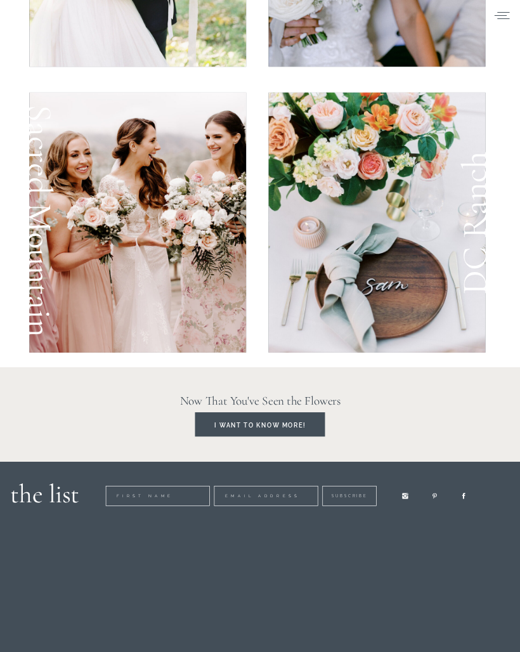 This screenshot has width=520, height=652. Describe the element at coordinates (467, 222) in the screenshot. I see `h1: DC Ranch` at that location.